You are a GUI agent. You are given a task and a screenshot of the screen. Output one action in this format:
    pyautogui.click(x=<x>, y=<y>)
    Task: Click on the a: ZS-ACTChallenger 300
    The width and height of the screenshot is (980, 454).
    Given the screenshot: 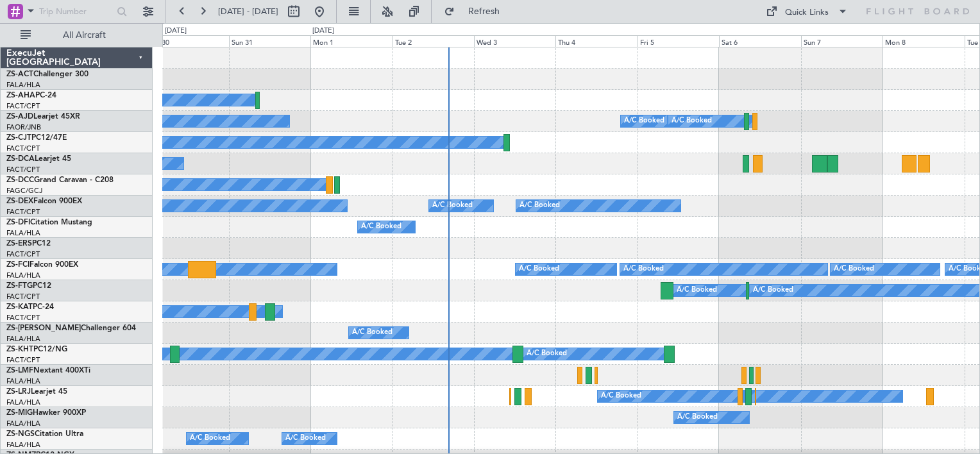 What is the action you would take?
    pyautogui.click(x=48, y=75)
    